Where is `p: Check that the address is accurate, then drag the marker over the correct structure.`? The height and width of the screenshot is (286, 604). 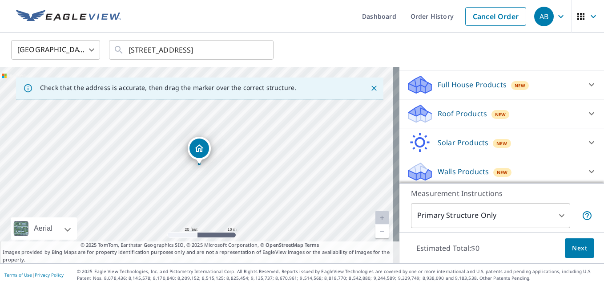
p: Check that the address is accurate, then drag the marker over the correct structure. is located at coordinates (168, 88).